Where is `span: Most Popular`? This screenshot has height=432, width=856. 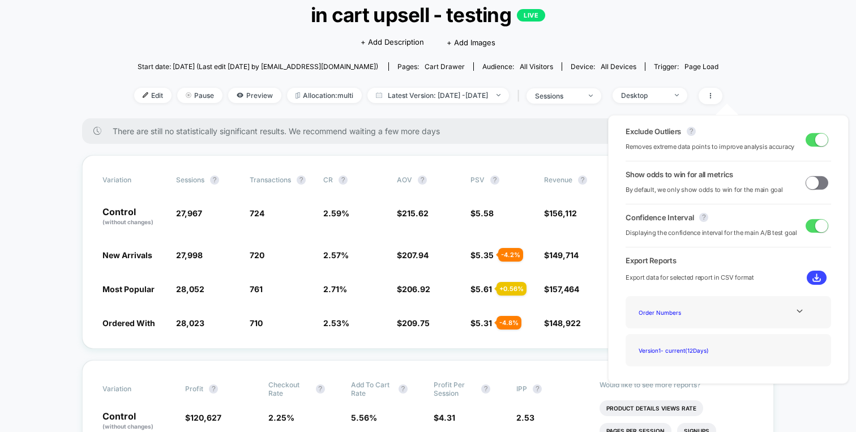 span: Most Popular is located at coordinates (128, 289).